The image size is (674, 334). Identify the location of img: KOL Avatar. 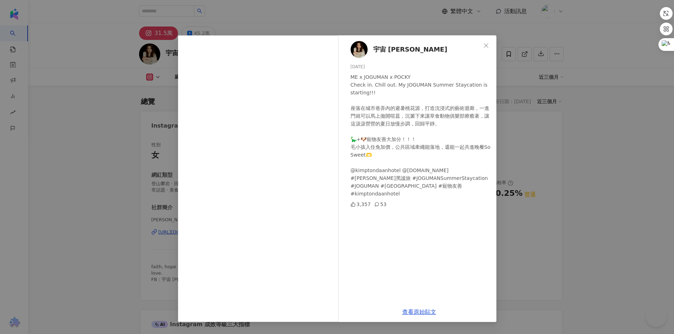
(359, 50).